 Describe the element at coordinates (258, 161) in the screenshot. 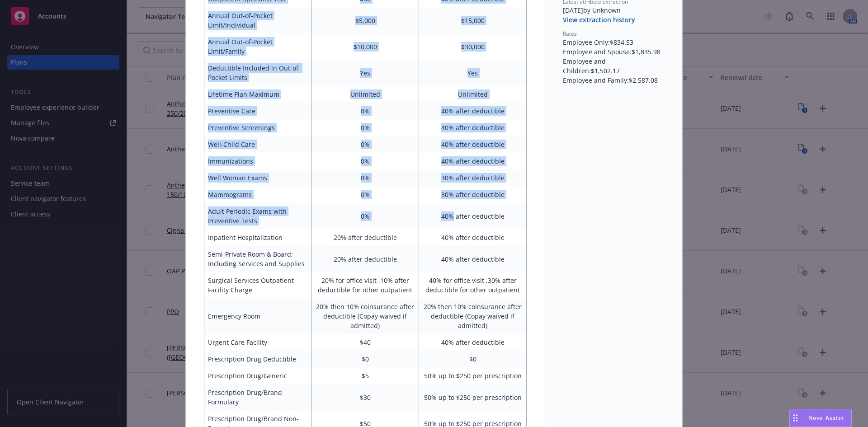

I see `td: Immunizations` at that location.